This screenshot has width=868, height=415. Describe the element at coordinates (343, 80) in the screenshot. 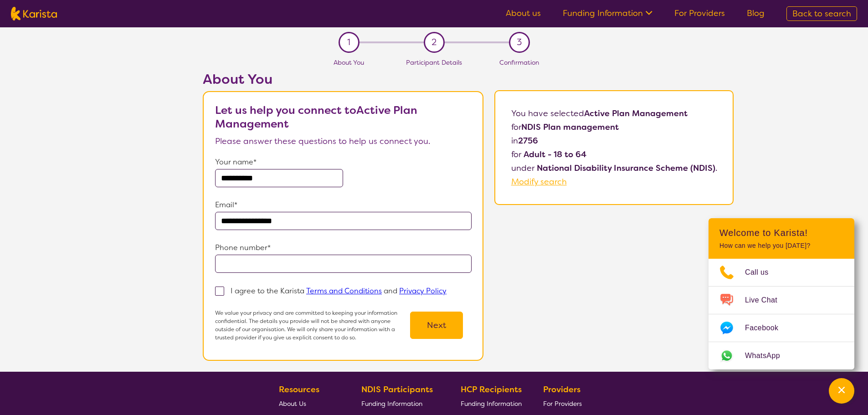

I see `h2: About You` at that location.